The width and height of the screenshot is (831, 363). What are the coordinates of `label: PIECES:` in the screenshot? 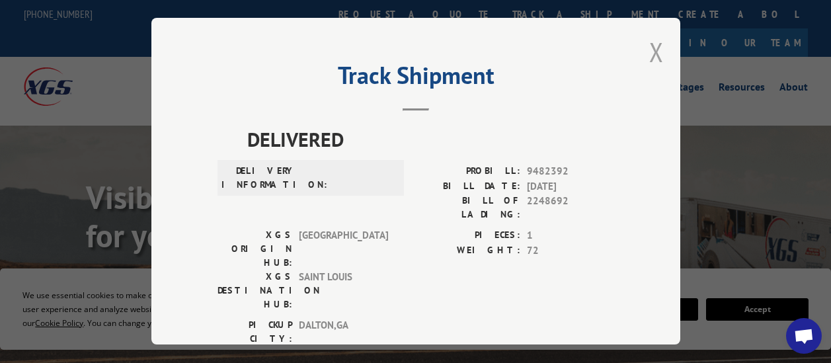 It's located at (468, 236).